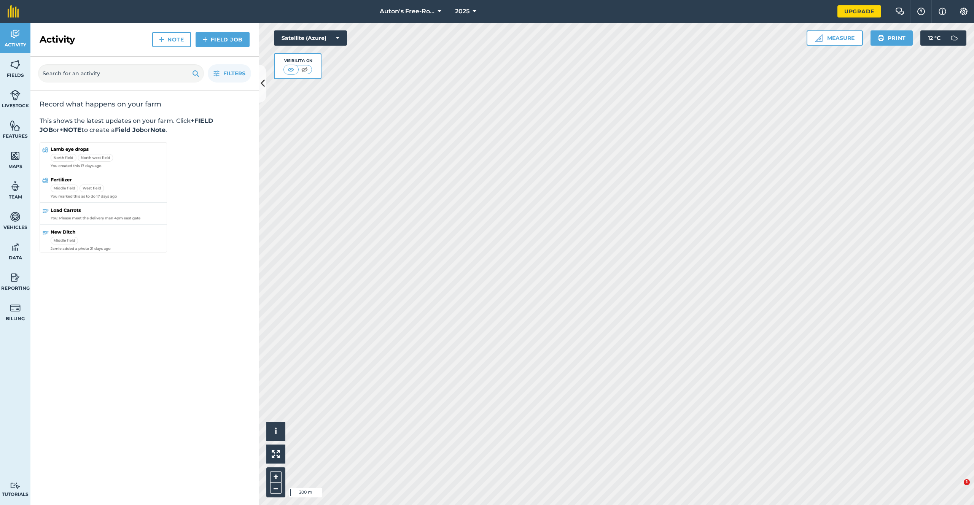 Image resolution: width=974 pixels, height=505 pixels. What do you see at coordinates (145, 104) in the screenshot?
I see `h2: Record what happens on your farm` at bounding box center [145, 104].